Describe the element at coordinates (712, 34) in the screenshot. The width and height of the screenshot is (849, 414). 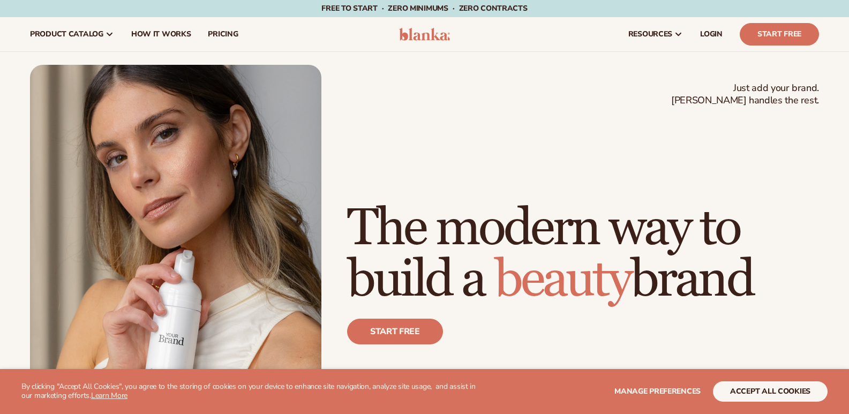
I see `a: LOGIN` at that location.